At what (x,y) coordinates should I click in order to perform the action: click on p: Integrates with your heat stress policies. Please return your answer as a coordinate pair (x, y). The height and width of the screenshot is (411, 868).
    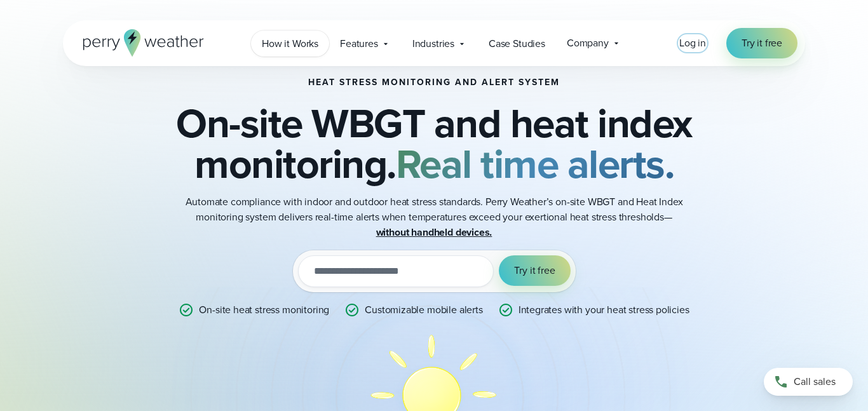
    Looking at the image, I should click on (604, 310).